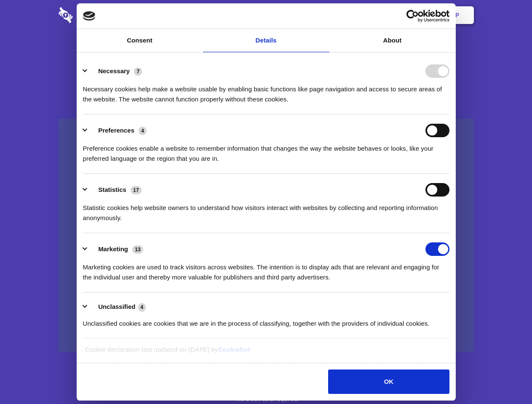  Describe the element at coordinates (266, 269) in the screenshot. I see `div: Marketing cookies are used to track visitors across websites. The intention is to display ads tha...` at that location.